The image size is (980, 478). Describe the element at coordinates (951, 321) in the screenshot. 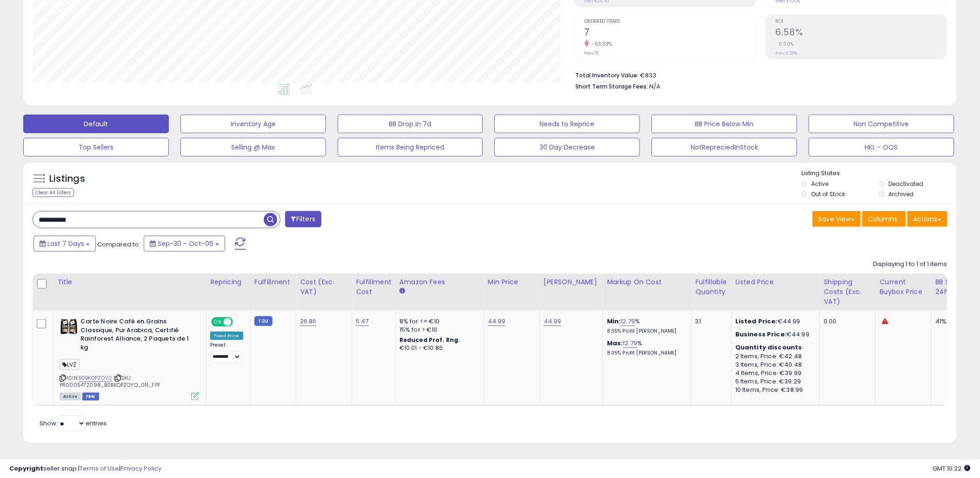

I see `div: 41%` at that location.